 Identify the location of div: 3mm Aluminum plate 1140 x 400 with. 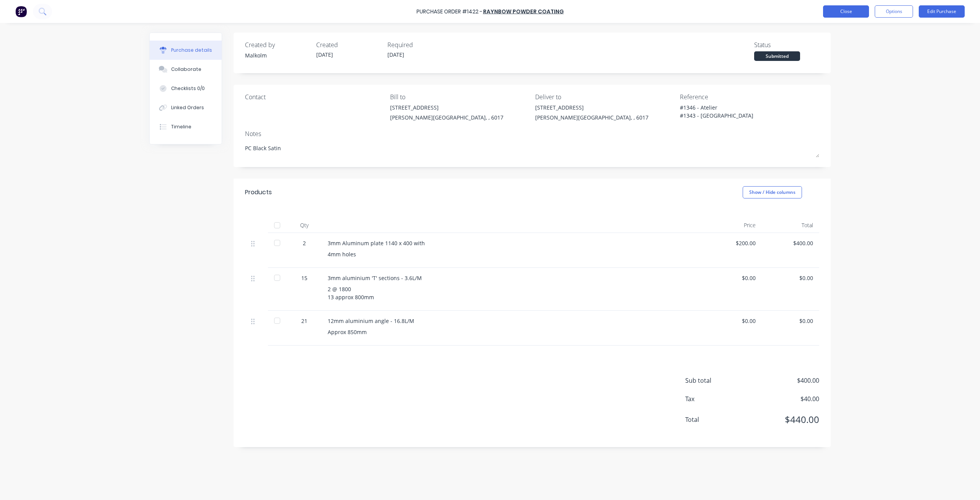
(513, 243).